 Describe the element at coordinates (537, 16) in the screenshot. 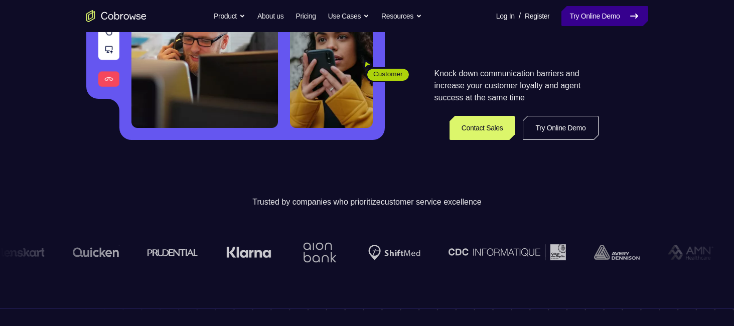

I see `a: Register` at that location.